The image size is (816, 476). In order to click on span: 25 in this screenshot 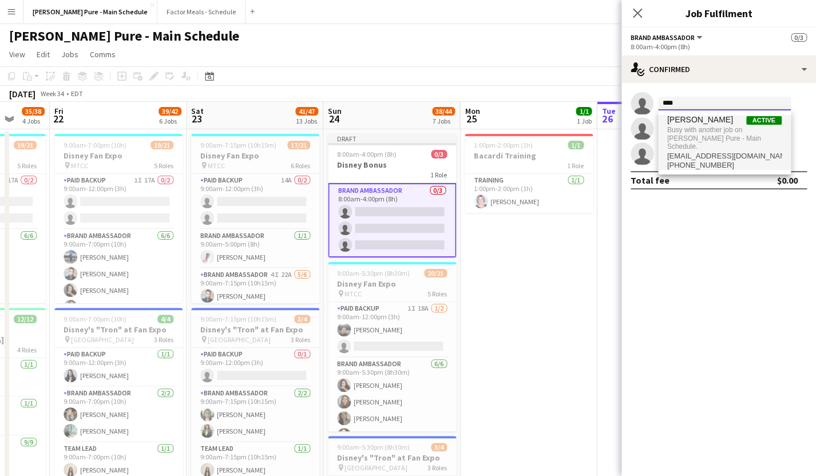, I will do `click(471, 118)`.